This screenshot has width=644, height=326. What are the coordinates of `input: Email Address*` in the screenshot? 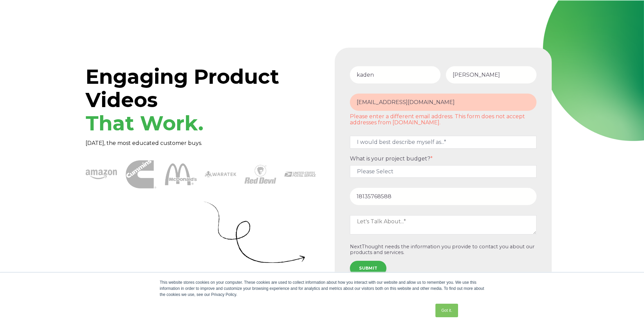 It's located at (443, 102).